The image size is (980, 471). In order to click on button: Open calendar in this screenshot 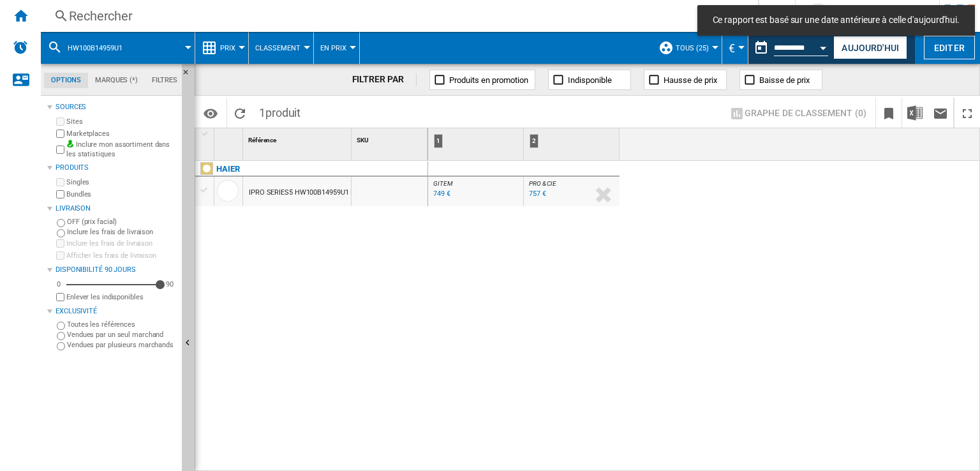, I will do `click(824, 46)`.